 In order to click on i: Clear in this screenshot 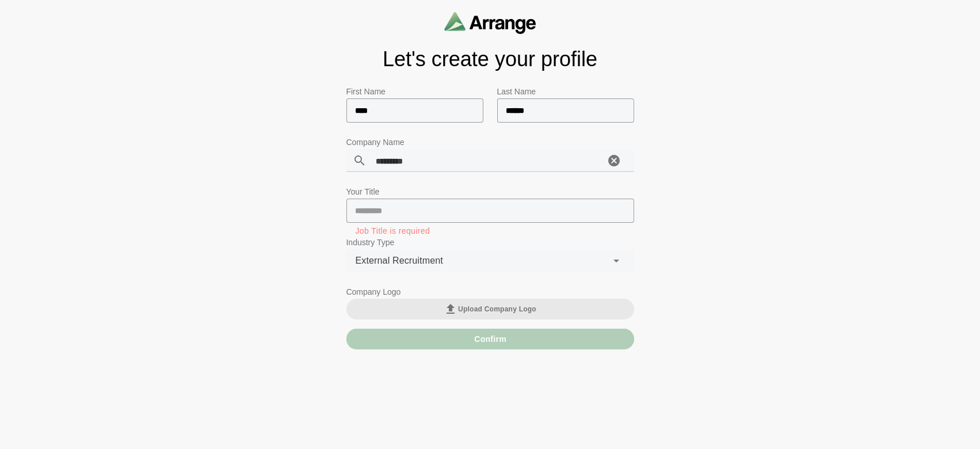, I will do `click(615, 160)`.